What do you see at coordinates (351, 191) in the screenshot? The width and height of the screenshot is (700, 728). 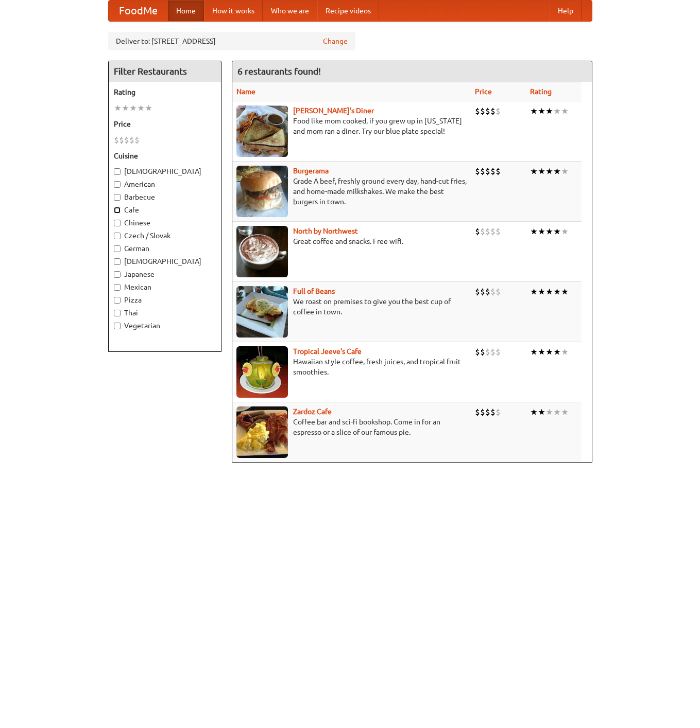 I see `p: Grade A beef, freshly ground every day, hand-cut fries, and home-made milkshakes. We make the bes...` at bounding box center [351, 191].